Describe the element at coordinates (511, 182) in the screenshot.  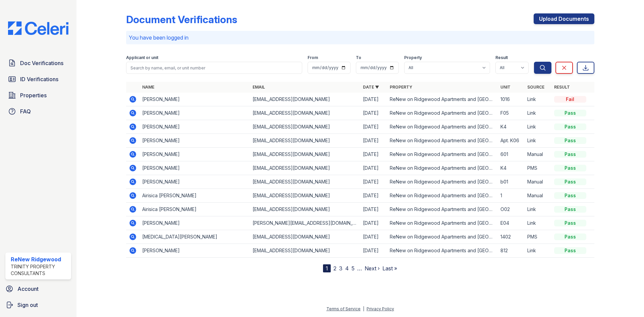
I see `td: b01` at that location.